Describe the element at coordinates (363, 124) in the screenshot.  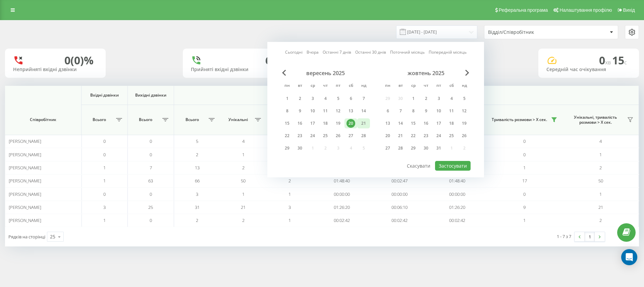
I see `div: 21` at that location.